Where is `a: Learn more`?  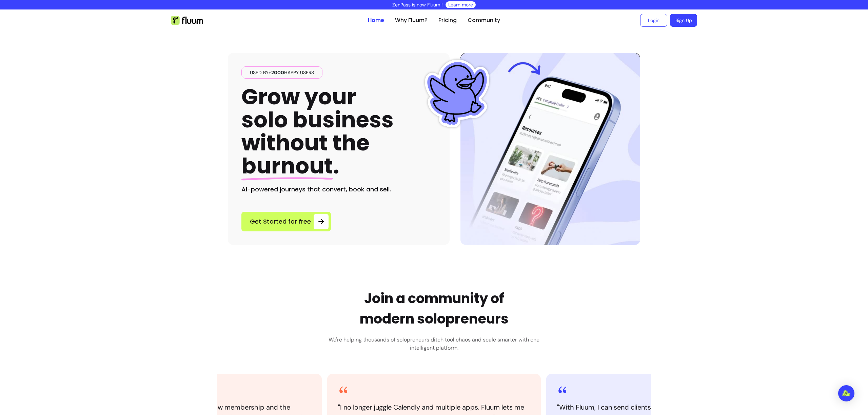 a: Learn more is located at coordinates (461, 5).